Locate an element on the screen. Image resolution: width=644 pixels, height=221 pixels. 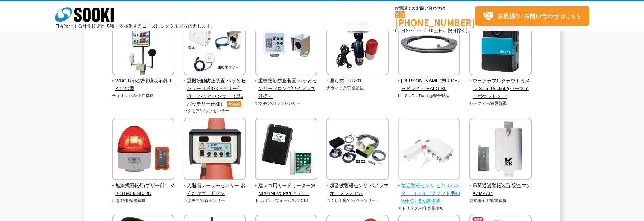
span: 8:50 is located at coordinates (411, 31).